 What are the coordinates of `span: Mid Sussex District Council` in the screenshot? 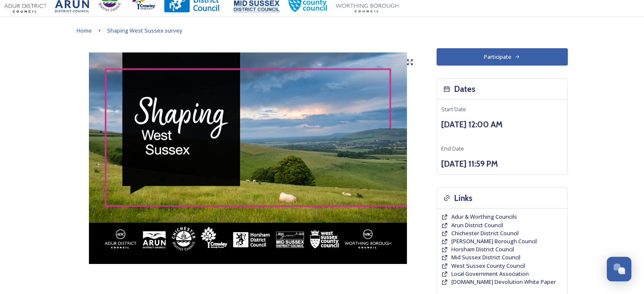 It's located at (486, 257).